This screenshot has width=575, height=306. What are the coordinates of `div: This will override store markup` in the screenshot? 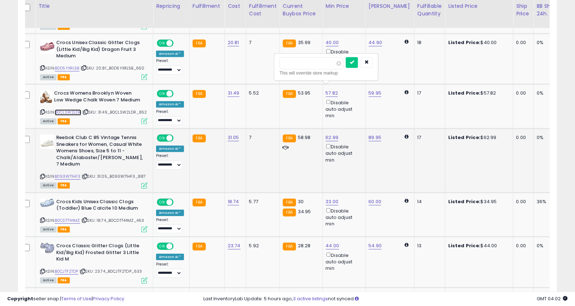 It's located at (326, 73).